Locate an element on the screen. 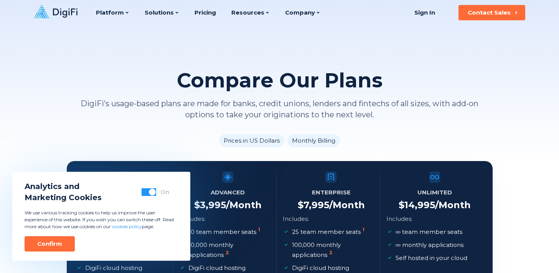  li: Monthly Billing is located at coordinates (313, 141).